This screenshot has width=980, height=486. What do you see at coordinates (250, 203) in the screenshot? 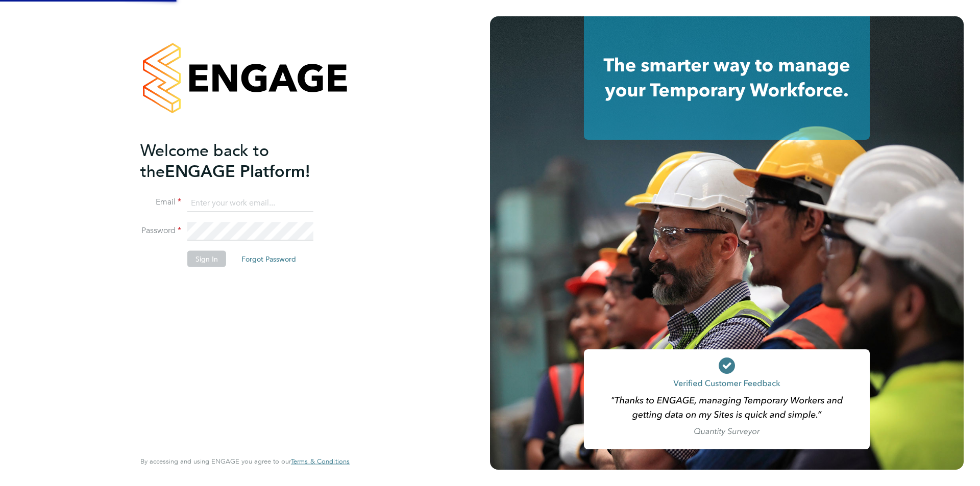
I see `input: Enter your work email...` at bounding box center [250, 203].